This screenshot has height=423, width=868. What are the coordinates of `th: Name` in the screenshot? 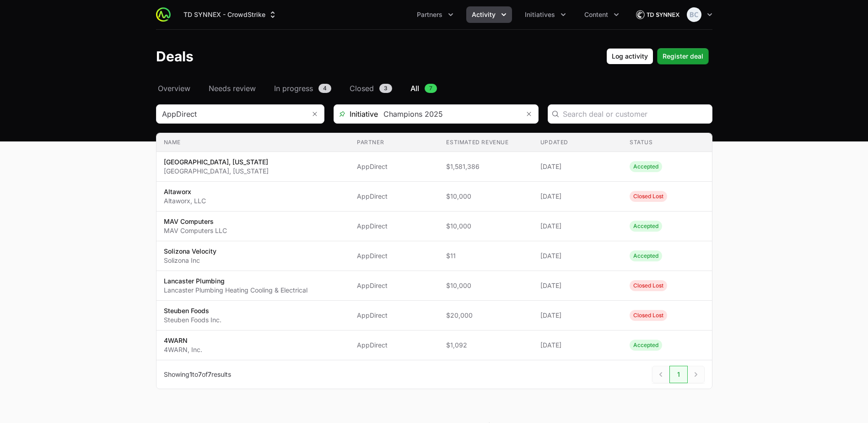 It's located at (253, 142).